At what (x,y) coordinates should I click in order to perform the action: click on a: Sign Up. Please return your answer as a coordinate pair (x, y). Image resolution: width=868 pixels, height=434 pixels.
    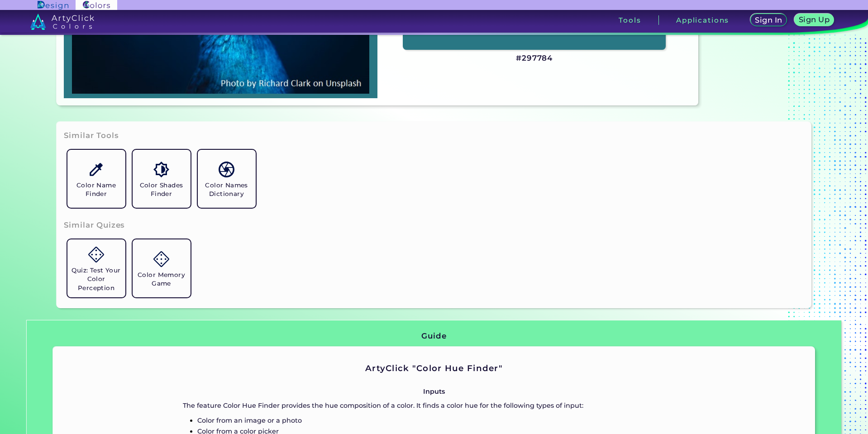
    Looking at the image, I should click on (814, 20).